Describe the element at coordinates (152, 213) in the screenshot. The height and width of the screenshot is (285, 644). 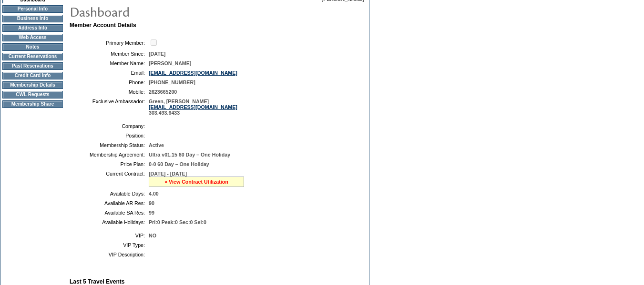
I see `span: 99` at that location.